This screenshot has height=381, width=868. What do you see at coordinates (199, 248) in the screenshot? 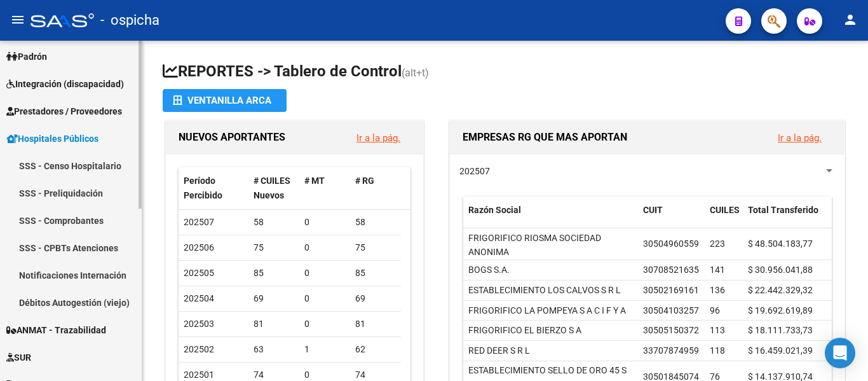
I see `span: 202506` at bounding box center [199, 248].